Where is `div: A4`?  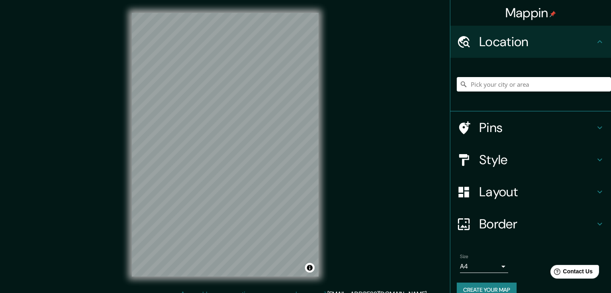
div: A4 is located at coordinates (484, 267).